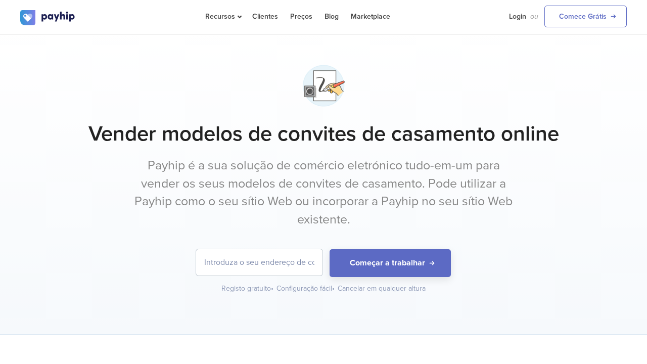 This screenshot has width=647, height=364. What do you see at coordinates (306, 289) in the screenshot?
I see `div: Configuração fácil` at bounding box center [306, 289].